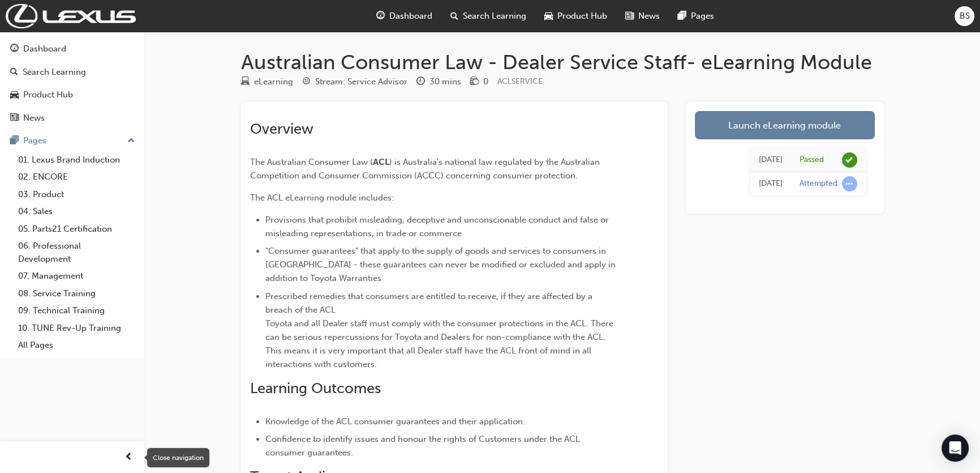  Describe the element at coordinates (76, 345) in the screenshot. I see `a: All Pages` at that location.